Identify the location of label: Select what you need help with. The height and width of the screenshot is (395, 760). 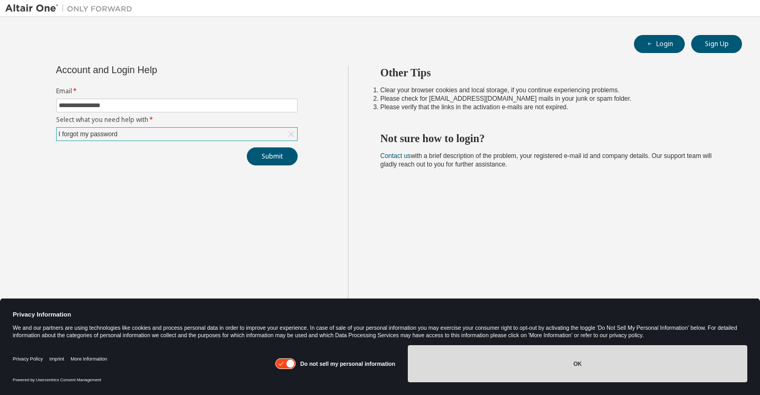
(177, 120).